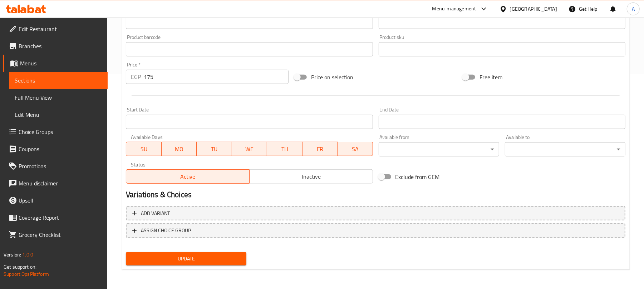  What do you see at coordinates (375, 230) in the screenshot?
I see `button: ASSIGN CHOICE GROUP` at bounding box center [375, 230].